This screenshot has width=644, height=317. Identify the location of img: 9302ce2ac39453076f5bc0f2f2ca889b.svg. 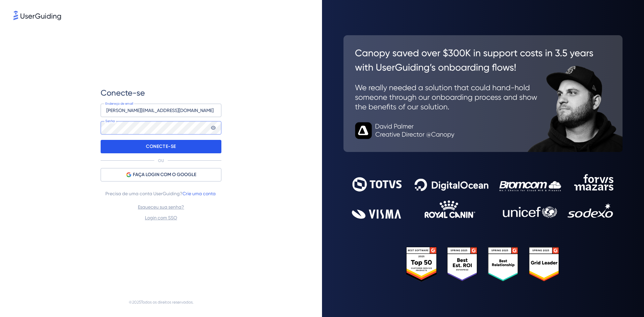
(483, 196).